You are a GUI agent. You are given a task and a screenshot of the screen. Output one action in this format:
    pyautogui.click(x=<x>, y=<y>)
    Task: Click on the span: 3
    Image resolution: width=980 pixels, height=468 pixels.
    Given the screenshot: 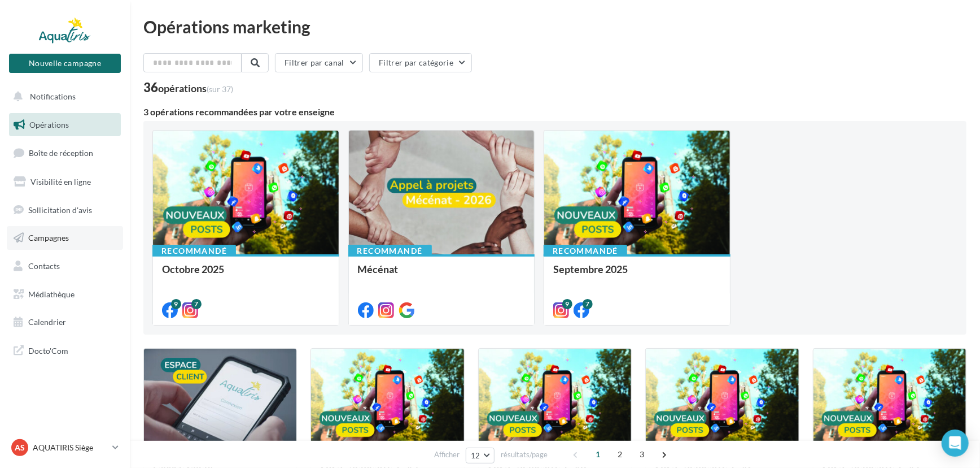 What is the action you would take?
    pyautogui.click(x=642, y=454)
    